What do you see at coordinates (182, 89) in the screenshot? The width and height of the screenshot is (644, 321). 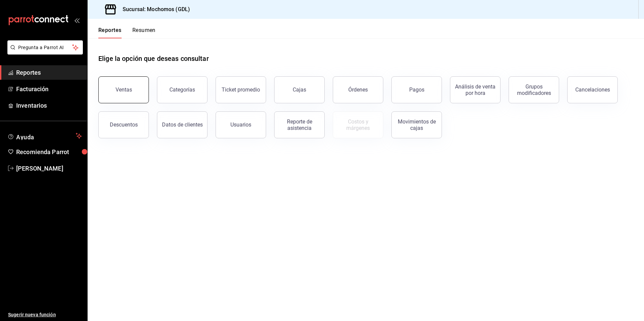 I see `div: Categorías` at bounding box center [182, 89].